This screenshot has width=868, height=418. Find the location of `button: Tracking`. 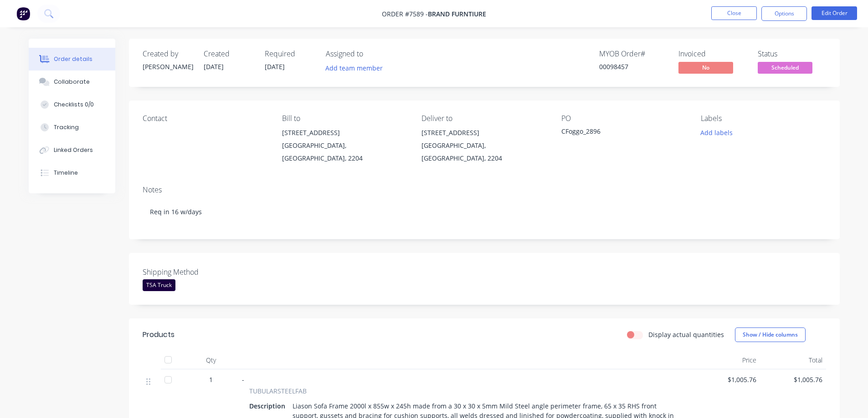

button: Tracking is located at coordinates (72, 127).